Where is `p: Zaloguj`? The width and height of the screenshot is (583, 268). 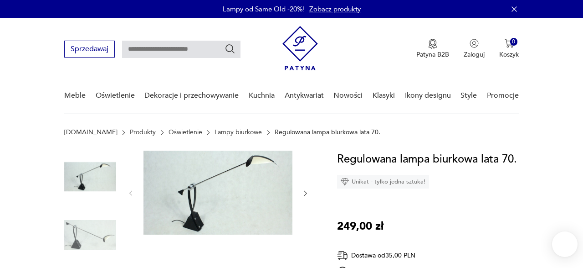 p: Zaloguj is located at coordinates (475, 54).